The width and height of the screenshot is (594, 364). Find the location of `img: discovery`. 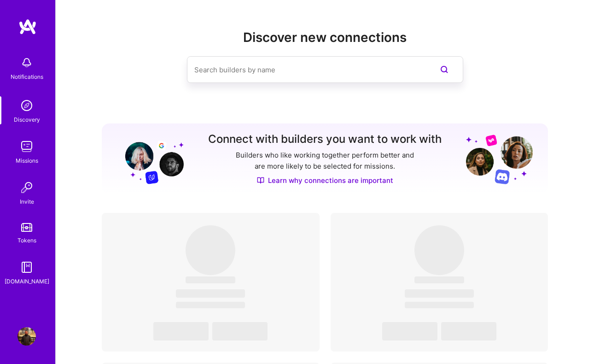

img: discovery is located at coordinates (27, 106).